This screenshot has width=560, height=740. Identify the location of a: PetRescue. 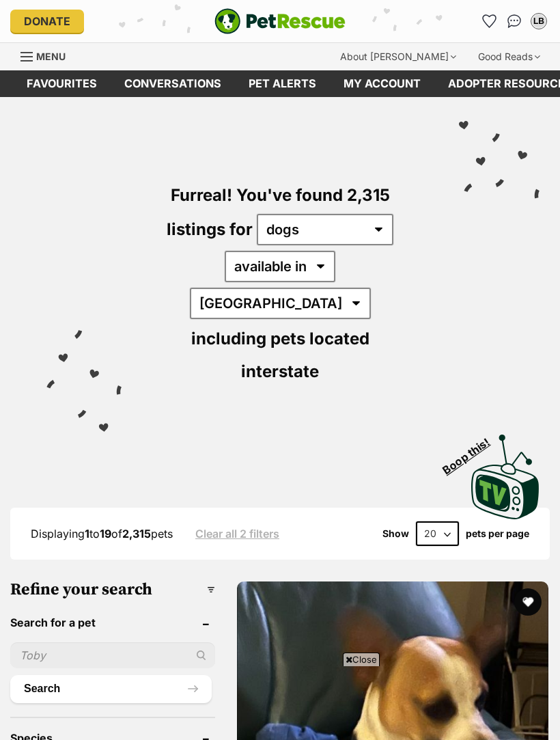
(280, 21).